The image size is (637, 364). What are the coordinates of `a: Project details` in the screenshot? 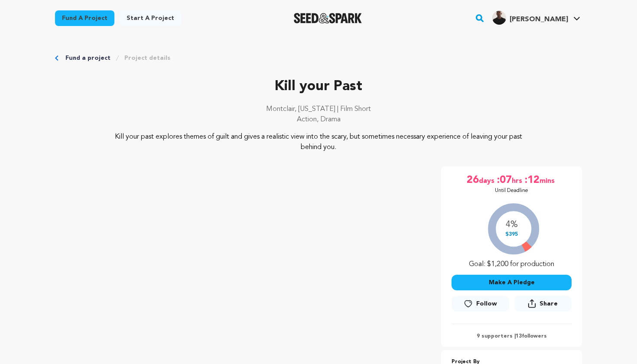 It's located at (148, 58).